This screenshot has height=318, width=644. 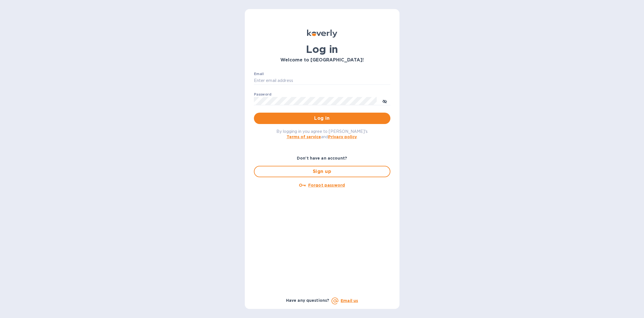 I want to click on b: Have any questions?, so click(x=308, y=301).